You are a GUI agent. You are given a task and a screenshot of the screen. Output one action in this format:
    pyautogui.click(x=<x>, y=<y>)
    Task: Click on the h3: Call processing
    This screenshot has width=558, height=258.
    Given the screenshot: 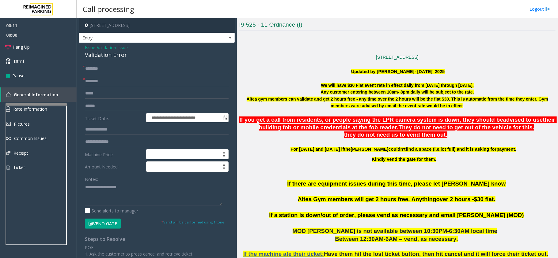 What is the action you would take?
    pyautogui.click(x=108, y=9)
    